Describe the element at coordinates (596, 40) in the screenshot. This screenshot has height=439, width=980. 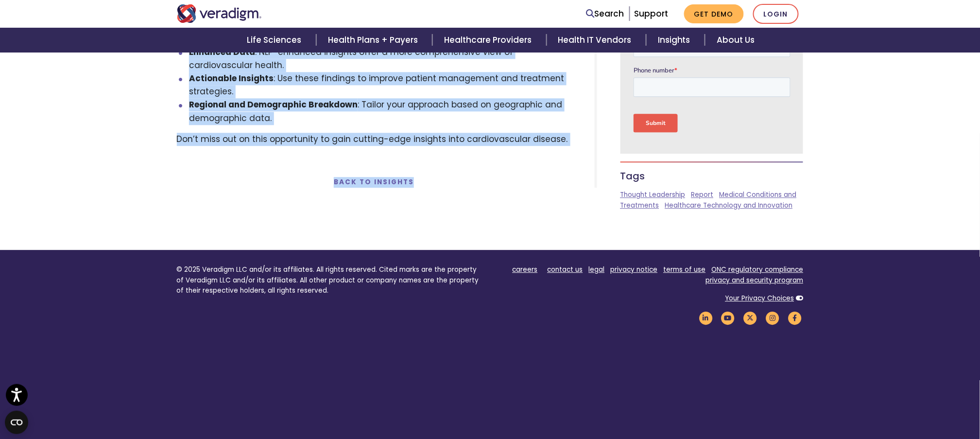
I see `a: Health IT Vendors` at that location.